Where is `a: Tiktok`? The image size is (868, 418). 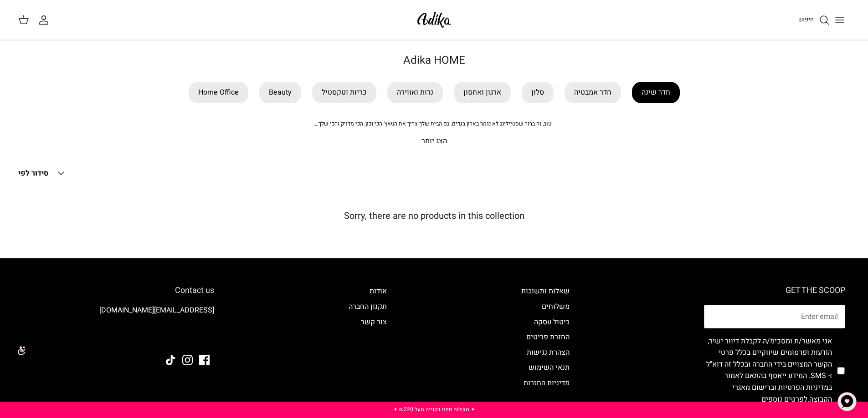
a: Tiktok is located at coordinates (170, 360).